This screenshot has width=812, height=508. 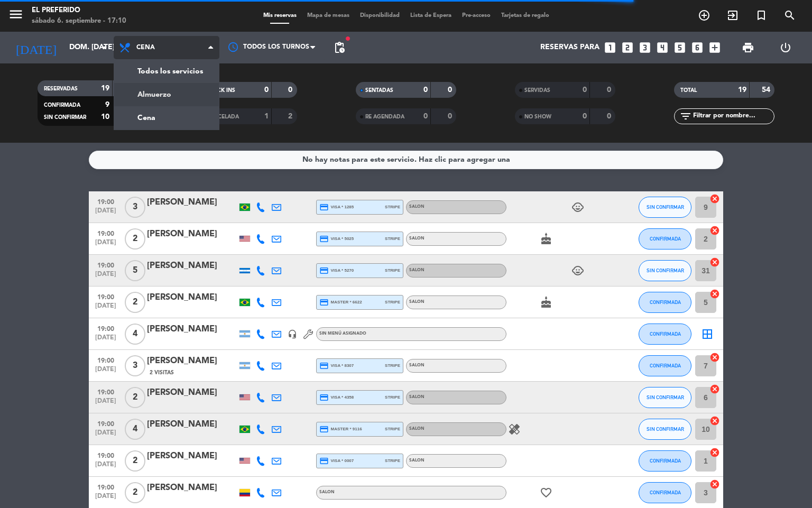 I want to click on i: turned_in_not, so click(x=762, y=15).